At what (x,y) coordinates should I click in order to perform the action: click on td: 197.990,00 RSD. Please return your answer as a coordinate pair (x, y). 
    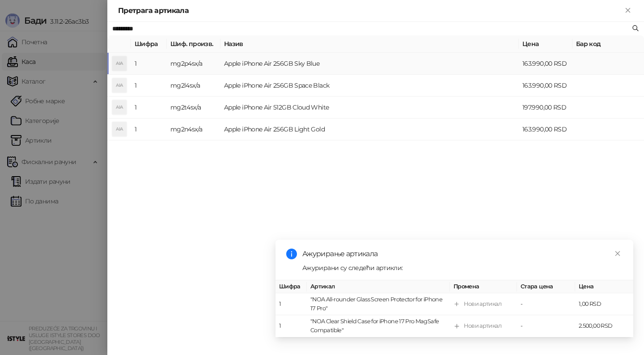
    Looking at the image, I should click on (546, 108).